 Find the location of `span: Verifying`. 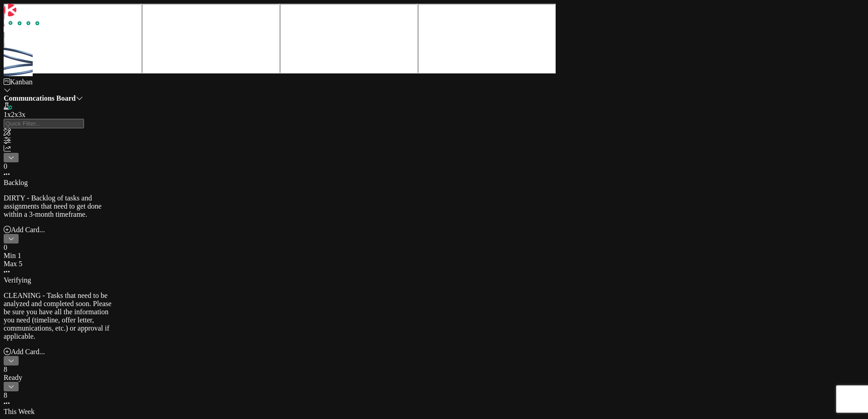

span: Verifying is located at coordinates (17, 280).